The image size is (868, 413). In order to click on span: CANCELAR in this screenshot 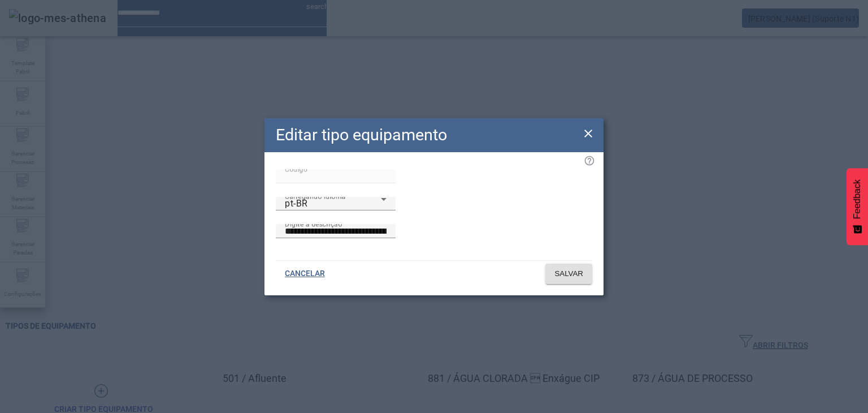, I will do `click(305, 273)`.